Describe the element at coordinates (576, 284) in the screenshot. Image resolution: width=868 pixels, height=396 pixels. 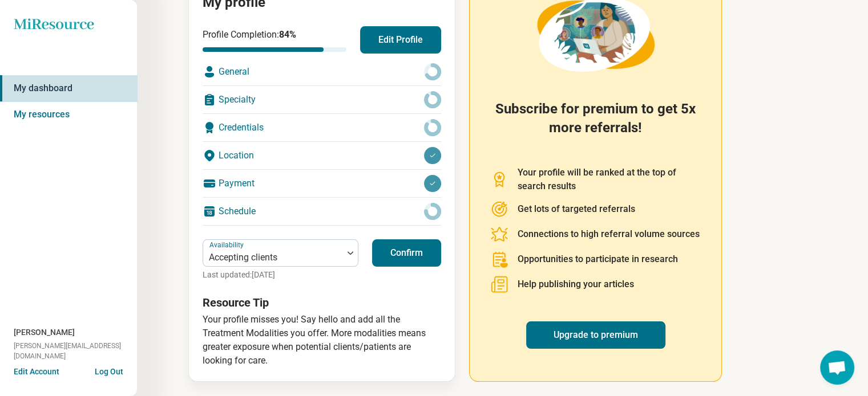
I see `p: Help publishing your articles` at that location.